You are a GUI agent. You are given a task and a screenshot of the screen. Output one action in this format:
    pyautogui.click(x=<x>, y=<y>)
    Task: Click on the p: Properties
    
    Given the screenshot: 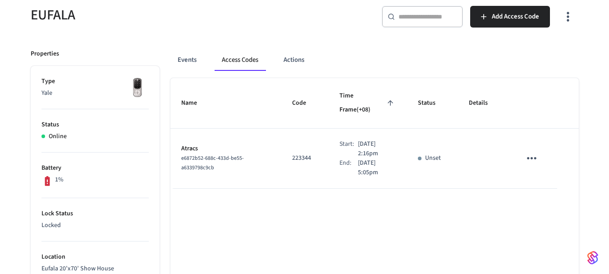 What is the action you would take?
    pyautogui.click(x=45, y=54)
    